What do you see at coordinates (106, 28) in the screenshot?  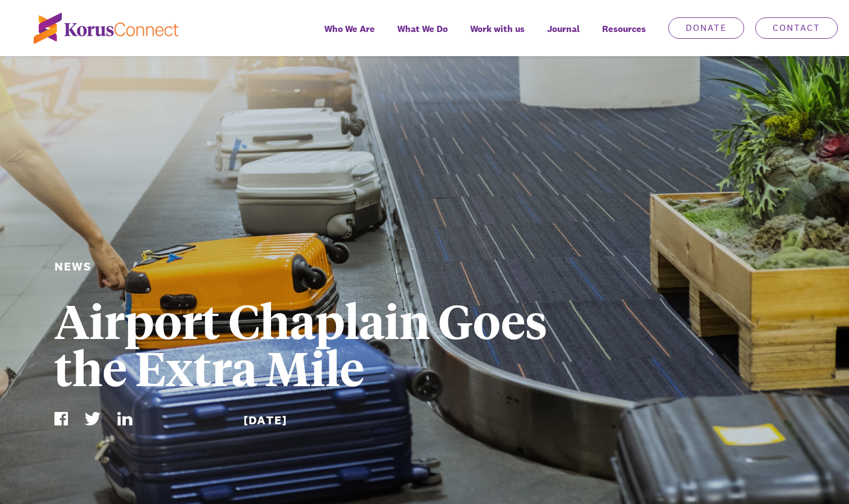 I see `img: korus-connect%2Fc5177985-88d5-491d-9cd7-4a1febad1357_logo.svg` at bounding box center [106, 28].